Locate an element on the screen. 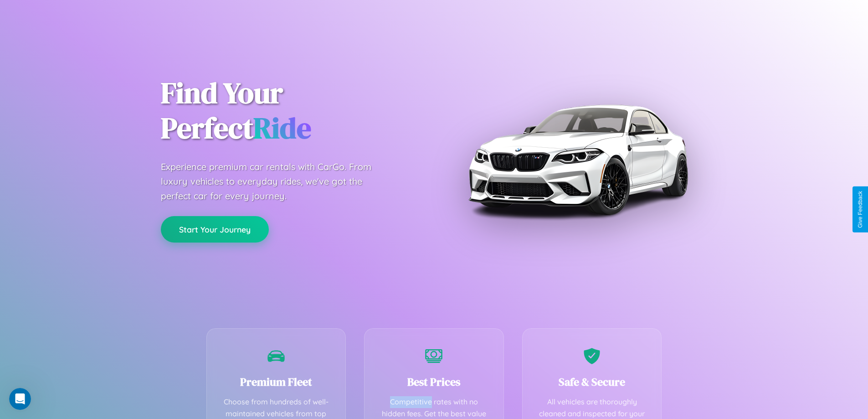 The height and width of the screenshot is (419, 868). h3: Safe & Secure is located at coordinates (592, 382).